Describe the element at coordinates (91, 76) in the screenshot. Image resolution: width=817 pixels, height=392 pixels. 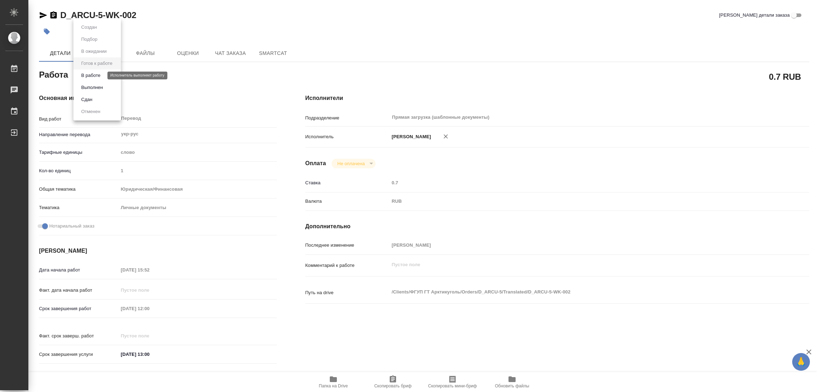
I see `button: В работе` at that location.